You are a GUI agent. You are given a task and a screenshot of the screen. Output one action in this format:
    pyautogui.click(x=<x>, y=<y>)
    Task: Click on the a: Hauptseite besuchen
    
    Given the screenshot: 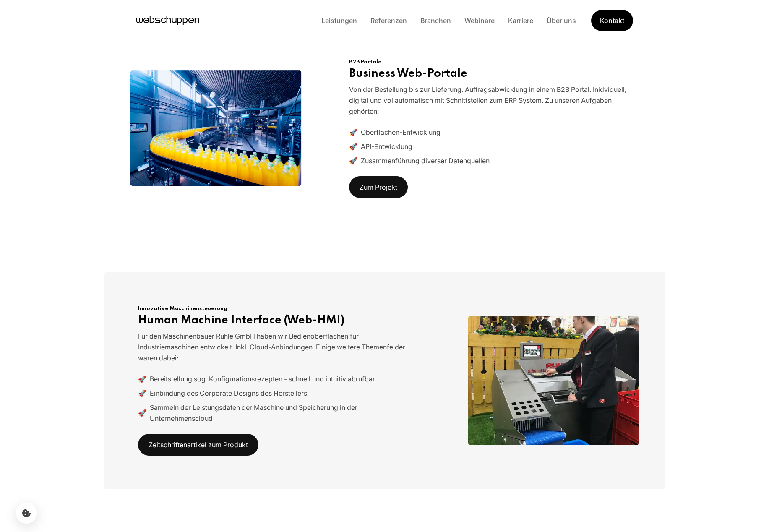 What is the action you would take?
    pyautogui.click(x=168, y=21)
    